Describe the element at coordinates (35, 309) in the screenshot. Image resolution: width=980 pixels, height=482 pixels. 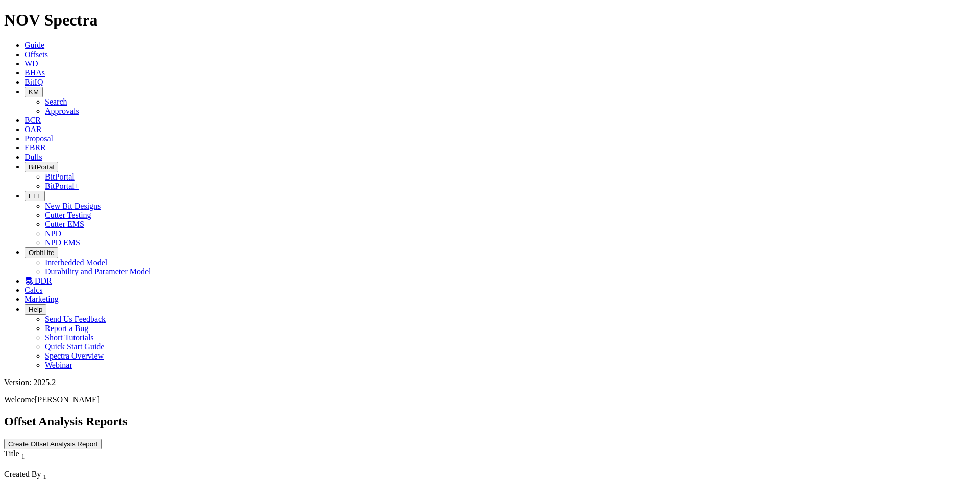
I see `button: Help` at that location.